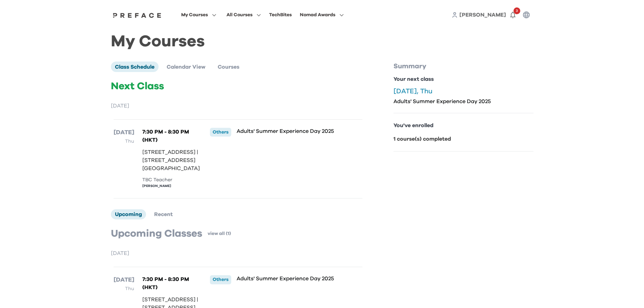 This screenshot has width=644, height=308. I want to click on a: Preface Logo, so click(137, 15).